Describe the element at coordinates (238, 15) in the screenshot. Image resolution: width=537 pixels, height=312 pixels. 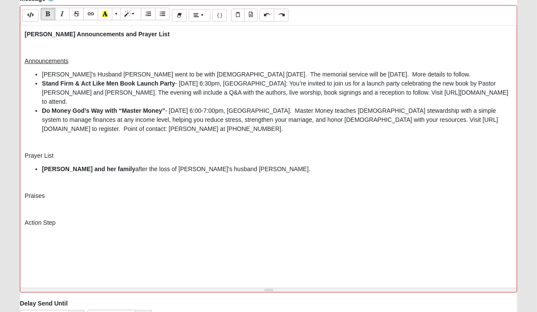
I see `button: Paste Text` at that location.